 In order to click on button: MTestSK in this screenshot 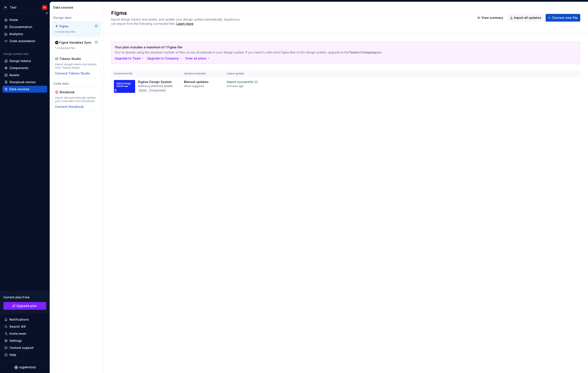, I will do `click(25, 7)`.